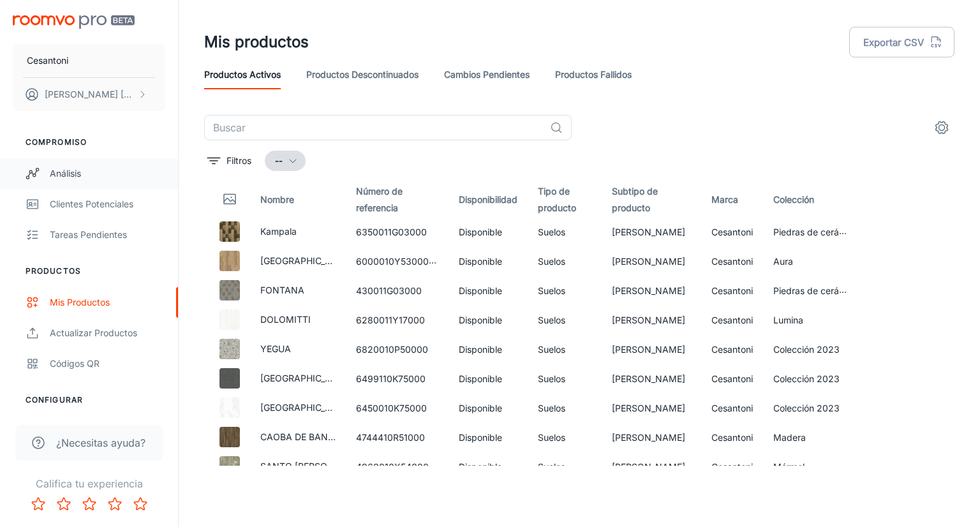 The image size is (980, 527). I want to click on button: filtrar, so click(229, 161).